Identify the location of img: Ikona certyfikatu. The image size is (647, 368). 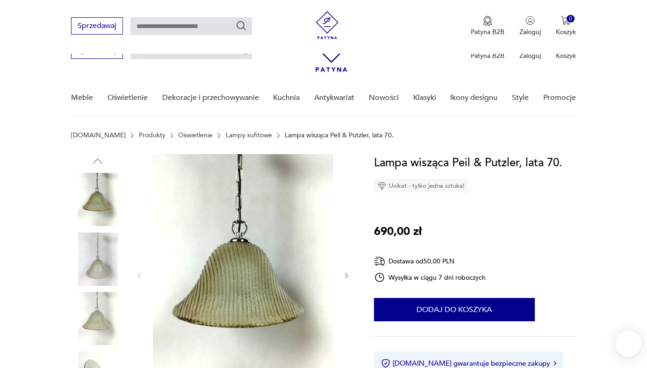
(386, 364).